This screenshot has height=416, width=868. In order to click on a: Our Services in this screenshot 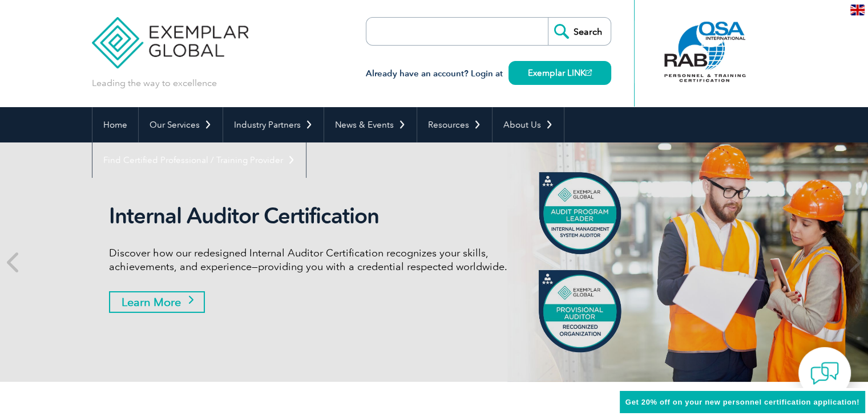, I will do `click(181, 125)`.